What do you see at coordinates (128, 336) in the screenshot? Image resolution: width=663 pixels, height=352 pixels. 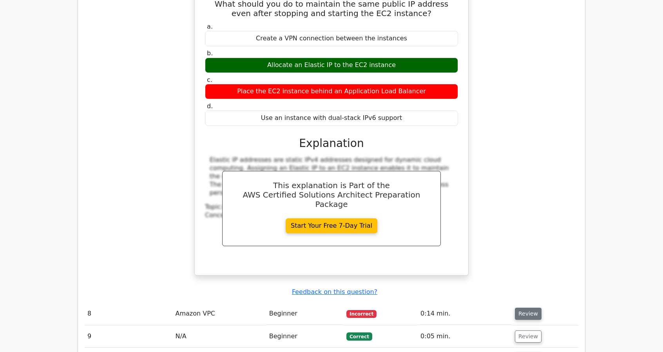 I see `td: 9` at bounding box center [128, 336].